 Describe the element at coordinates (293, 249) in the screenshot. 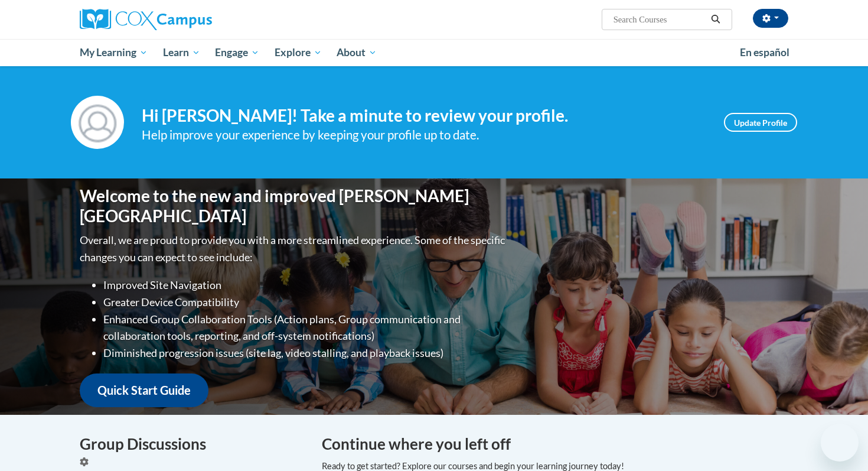

I see `p: Overall, we are proud to provide you with a more streamlined experience. Some of the specific cha...` at that location.